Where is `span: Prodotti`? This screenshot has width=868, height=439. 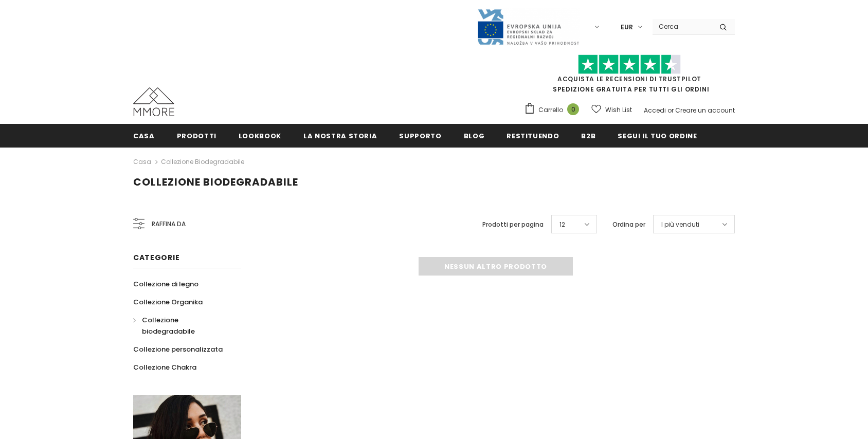
span: Prodotti is located at coordinates (196, 136).